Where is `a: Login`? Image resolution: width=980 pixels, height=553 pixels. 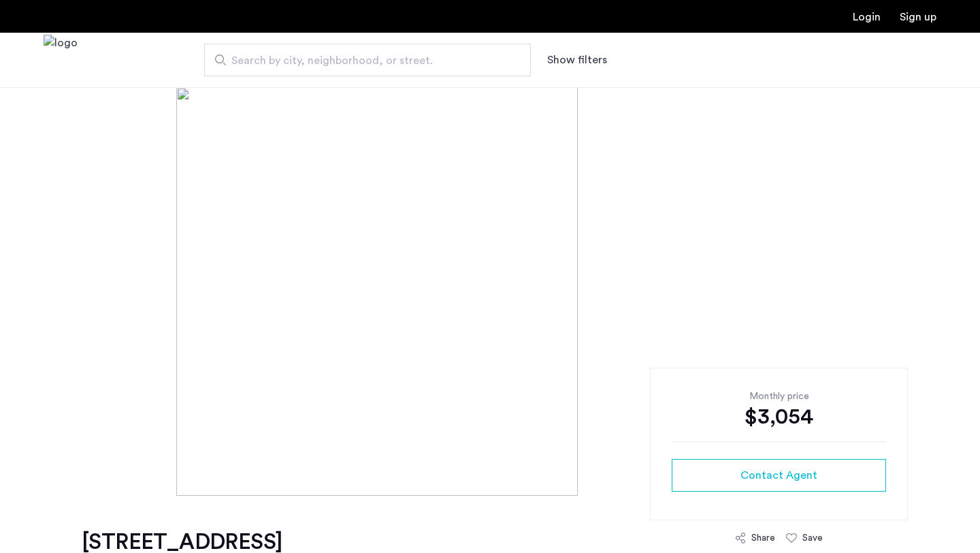 a: Login is located at coordinates (867, 17).